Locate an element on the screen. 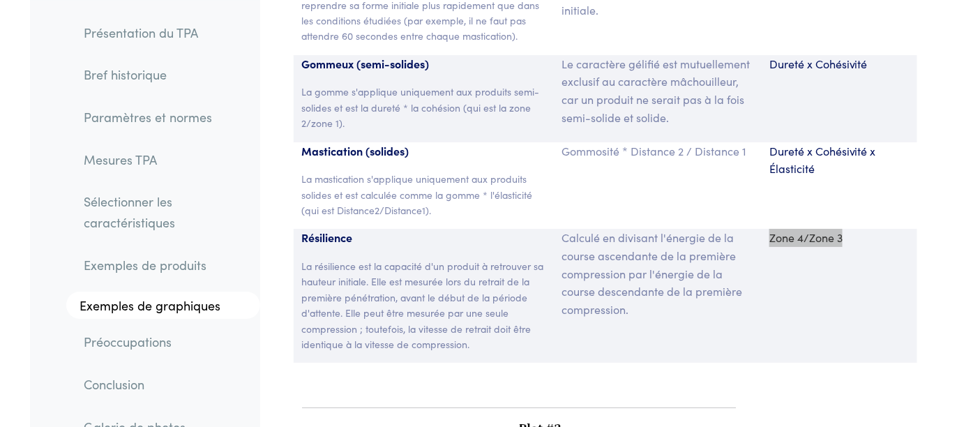 This screenshot has width=980, height=427. a: Bref historique is located at coordinates (167, 75).